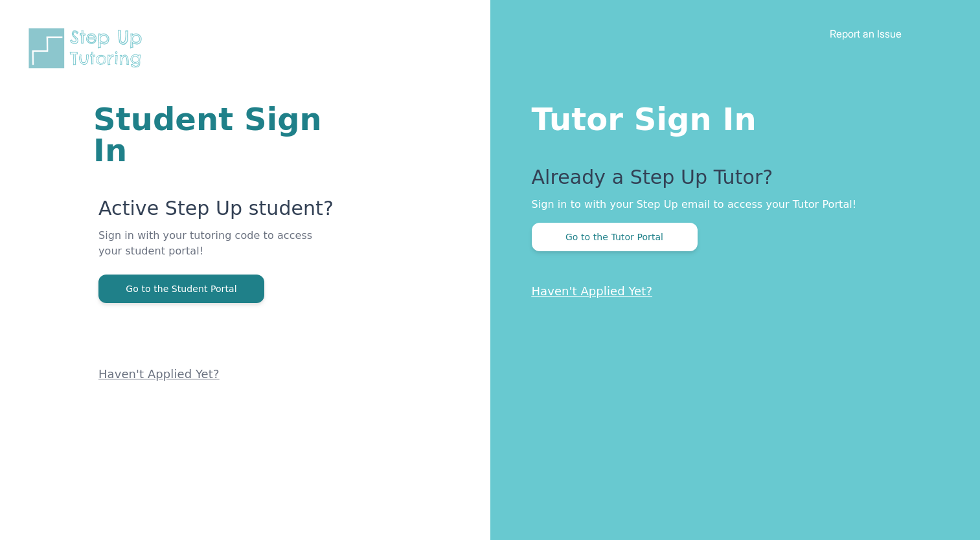 The image size is (980, 540). What do you see at coordinates (615, 237) in the screenshot?
I see `button: Go to the Tutor Portal` at bounding box center [615, 237].